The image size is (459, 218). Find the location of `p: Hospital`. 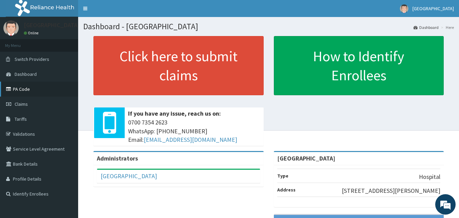

p: Hospital is located at coordinates (429, 177).